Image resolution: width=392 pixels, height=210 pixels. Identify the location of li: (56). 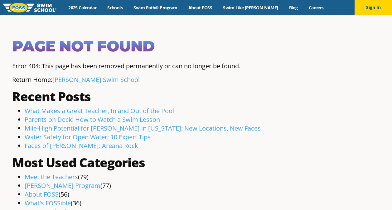
(203, 195).